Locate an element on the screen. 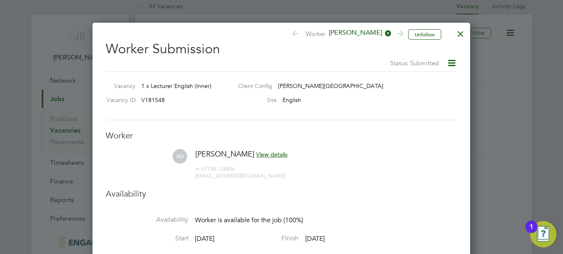 The width and height of the screenshot is (563, 254). span: m: is located at coordinates (198, 169).